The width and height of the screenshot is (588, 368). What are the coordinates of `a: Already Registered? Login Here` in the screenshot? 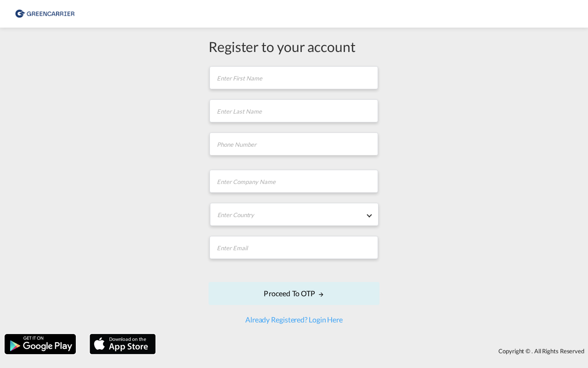 It's located at (294, 319).